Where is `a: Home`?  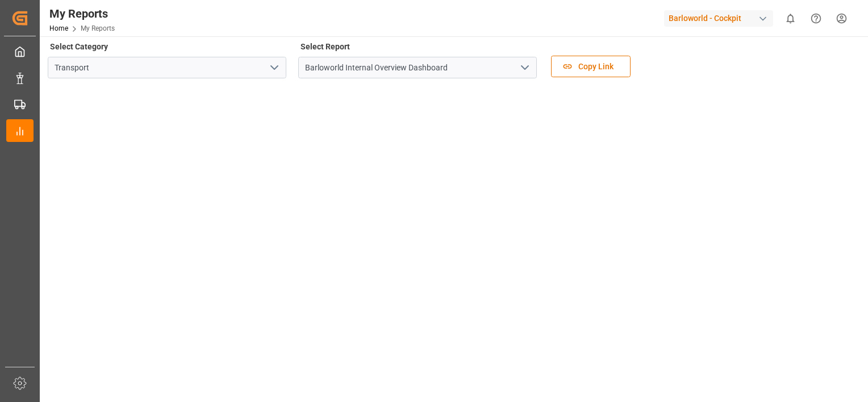 a: Home is located at coordinates (59, 29).